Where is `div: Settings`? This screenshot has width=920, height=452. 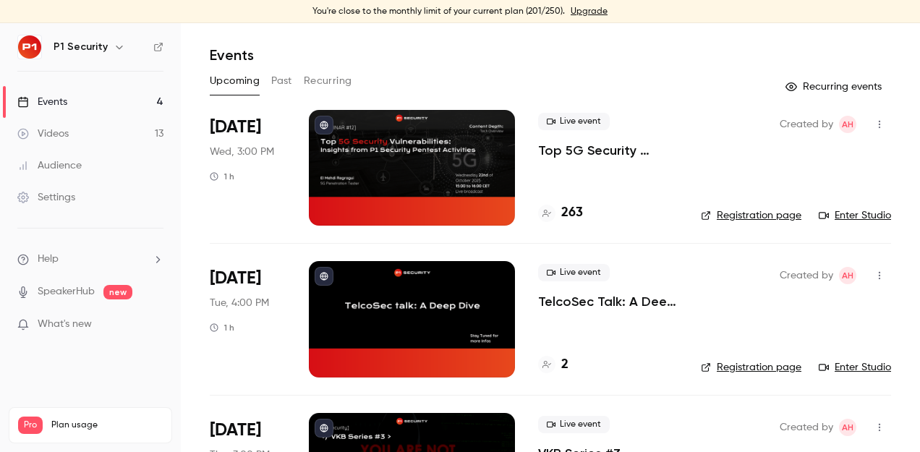 div: Settings is located at coordinates (46, 197).